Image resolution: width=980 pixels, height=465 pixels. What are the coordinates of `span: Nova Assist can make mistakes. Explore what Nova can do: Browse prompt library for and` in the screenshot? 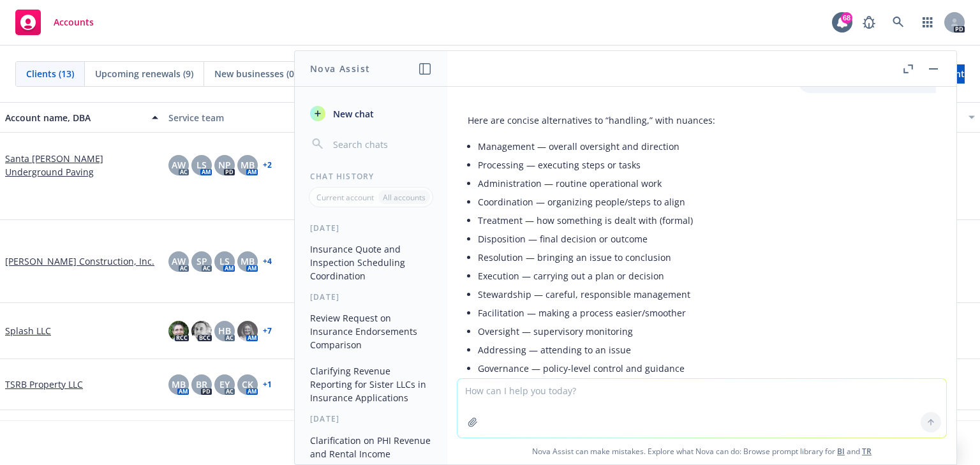 It's located at (701, 451).